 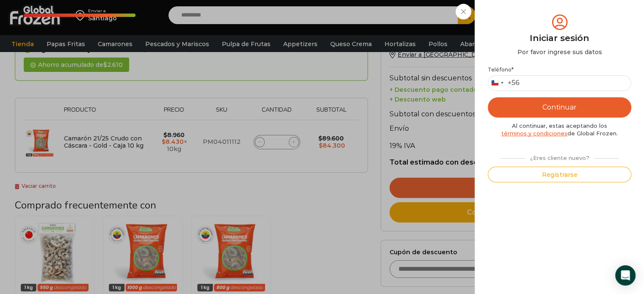 What do you see at coordinates (559, 108) in the screenshot?
I see `button: Continuar` at bounding box center [559, 108].